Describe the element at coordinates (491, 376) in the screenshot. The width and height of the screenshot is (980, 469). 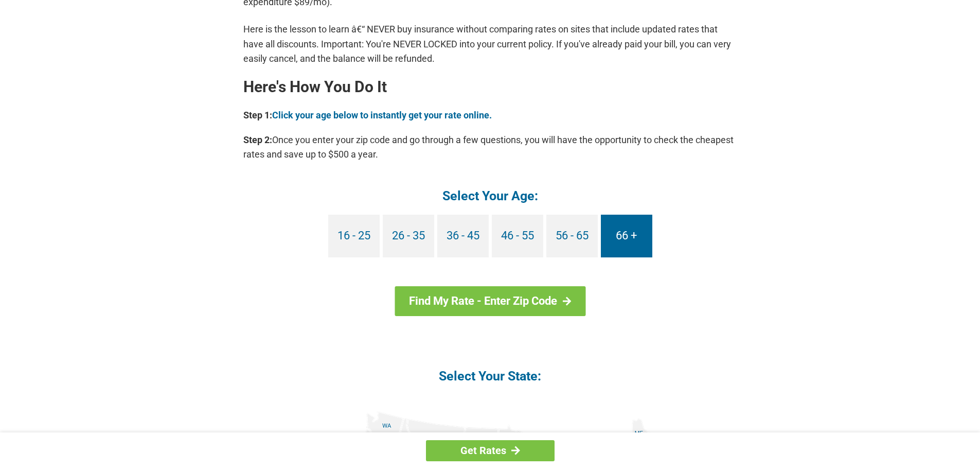
I see `h4: Select Your State:` at that location.